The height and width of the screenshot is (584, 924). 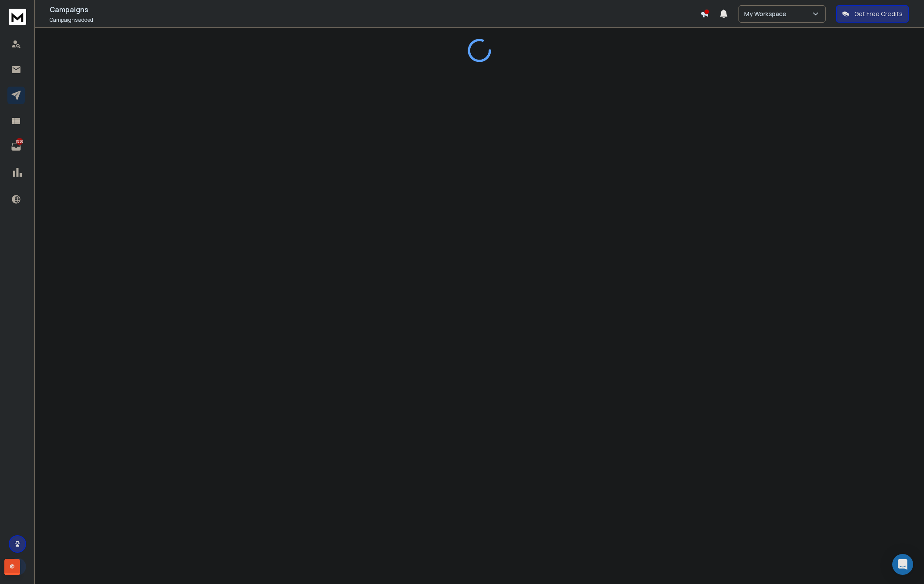 What do you see at coordinates (375, 10) in the screenshot?
I see `h1: Campaigns` at bounding box center [375, 10].